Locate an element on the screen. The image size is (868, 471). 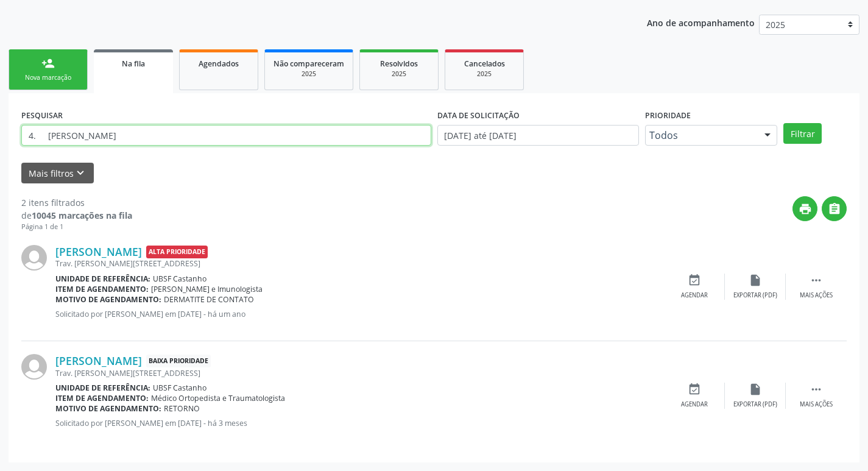
span: Todos is located at coordinates (701, 135).